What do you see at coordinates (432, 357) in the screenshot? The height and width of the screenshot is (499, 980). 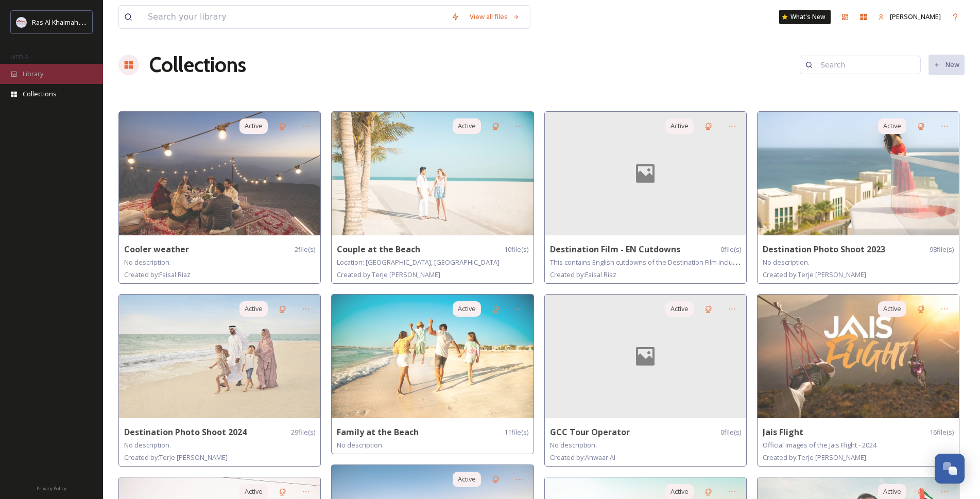 I see `img: 40833ac2-9b7e-441e-9c37-82b00e6b34d8.jpg` at bounding box center [432, 357].